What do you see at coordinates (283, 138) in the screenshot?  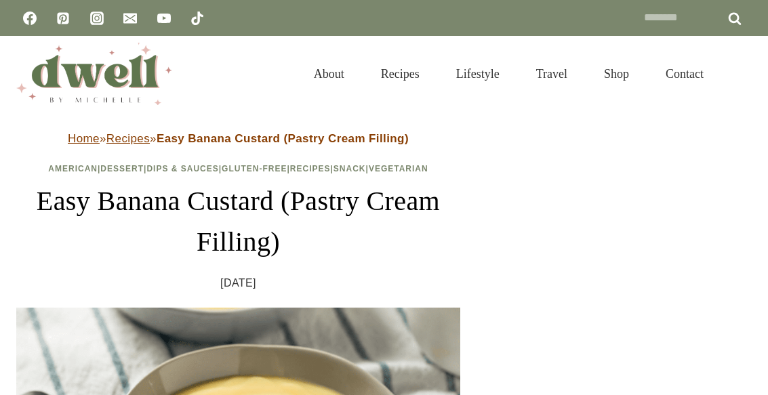 I see `strong: Easy Banana Custard (Pastry Cream Filling)` at bounding box center [283, 138].